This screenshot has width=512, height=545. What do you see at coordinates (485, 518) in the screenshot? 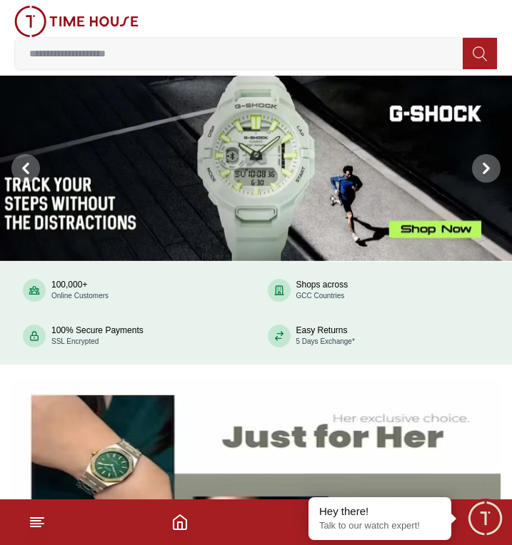
I see `div: Chat Widget` at bounding box center [485, 518].